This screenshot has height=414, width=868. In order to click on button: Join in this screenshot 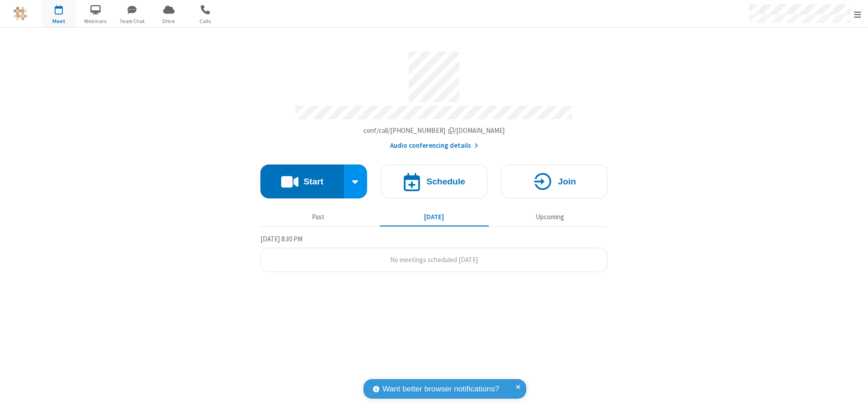, I will do `click(554, 181)`.